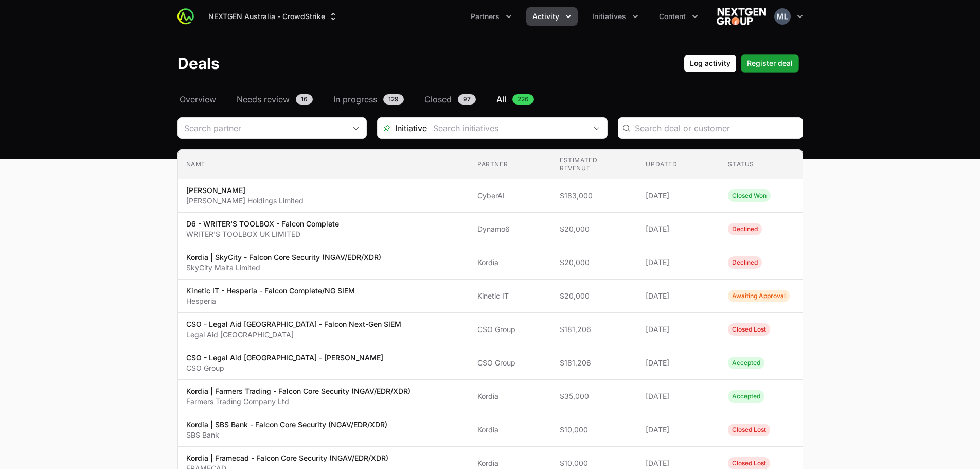 This screenshot has height=469, width=980. Describe the element at coordinates (197, 99) in the screenshot. I see `a: Overview` at that location.